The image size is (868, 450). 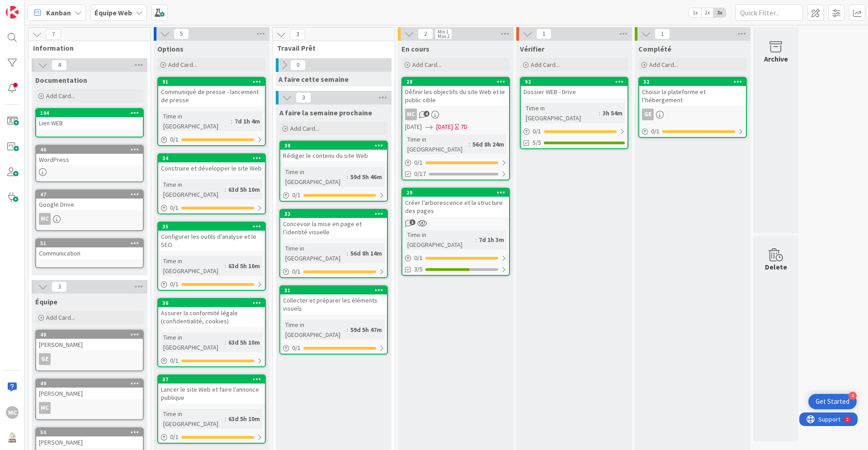 What do you see at coordinates (90, 243) in the screenshot?
I see `div: 51` at bounding box center [90, 243].